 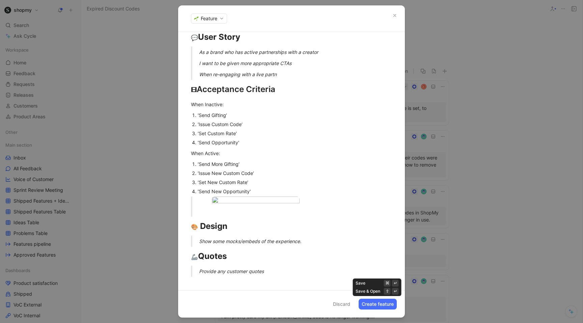 What do you see at coordinates (295, 182) in the screenshot?
I see `div: ‘Set New Custom Rate’` at bounding box center [295, 182].